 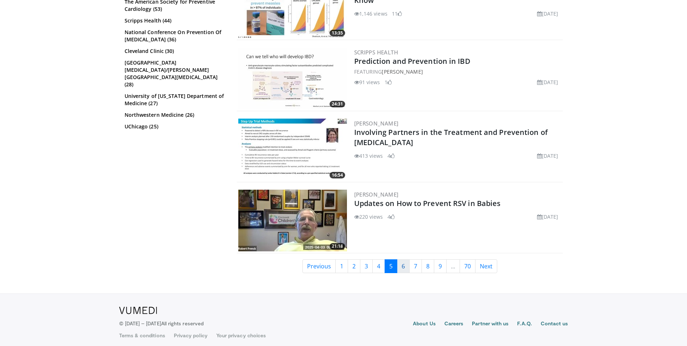 I want to click on a: 6, so click(x=403, y=266).